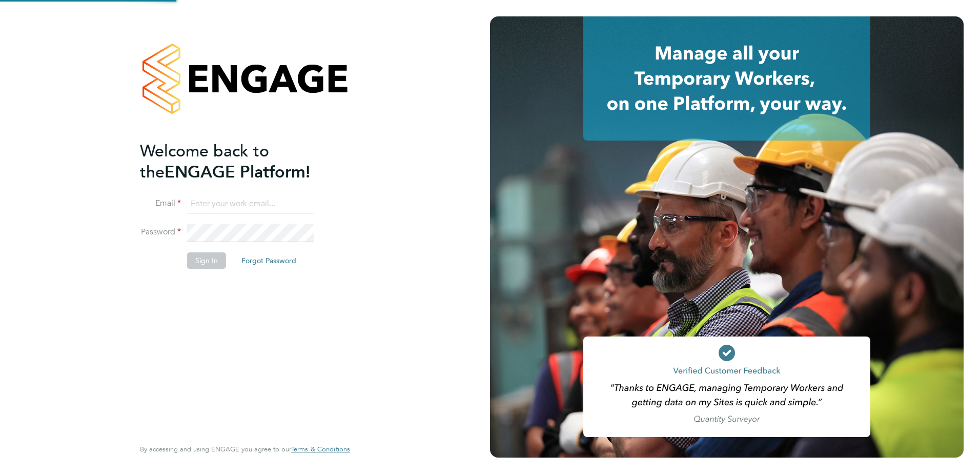 This screenshot has width=980, height=474. Describe the element at coordinates (161, 203) in the screenshot. I see `label: Email` at that location.